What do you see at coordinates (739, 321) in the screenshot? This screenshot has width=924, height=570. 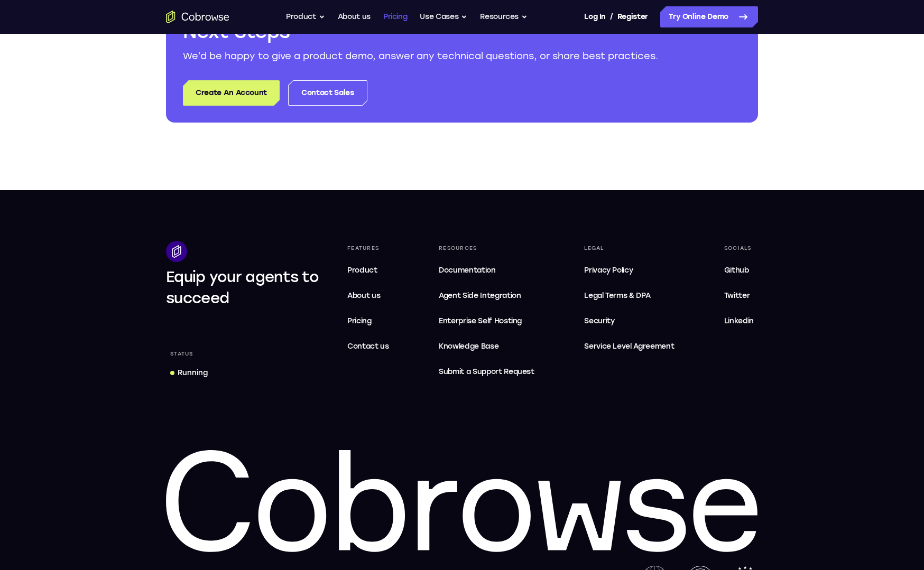 I see `a: Linkedin` at bounding box center [739, 321].